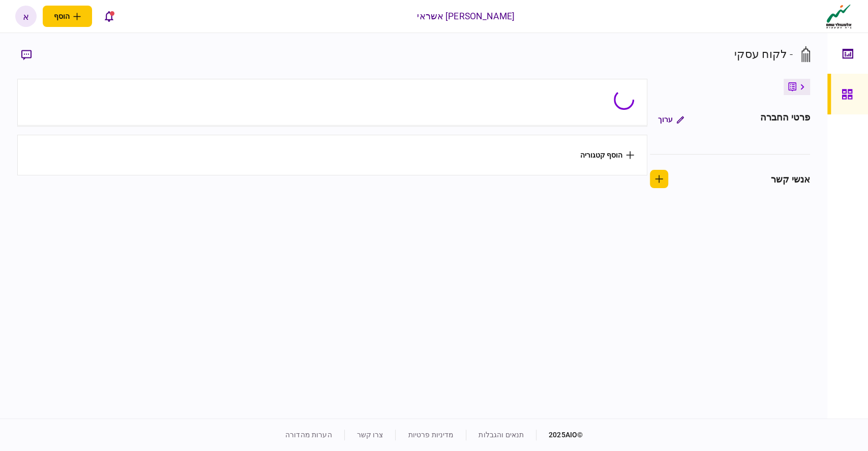 This screenshot has width=868, height=451. Describe the element at coordinates (67, 16) in the screenshot. I see `button: פתח תפריט להוספת לקוח` at that location.